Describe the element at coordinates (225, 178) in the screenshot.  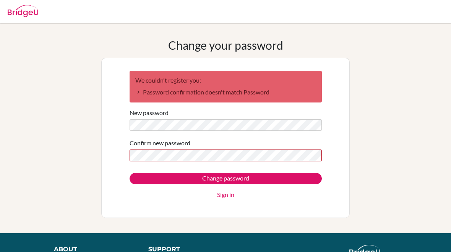
I see `input: Change password` at that location.